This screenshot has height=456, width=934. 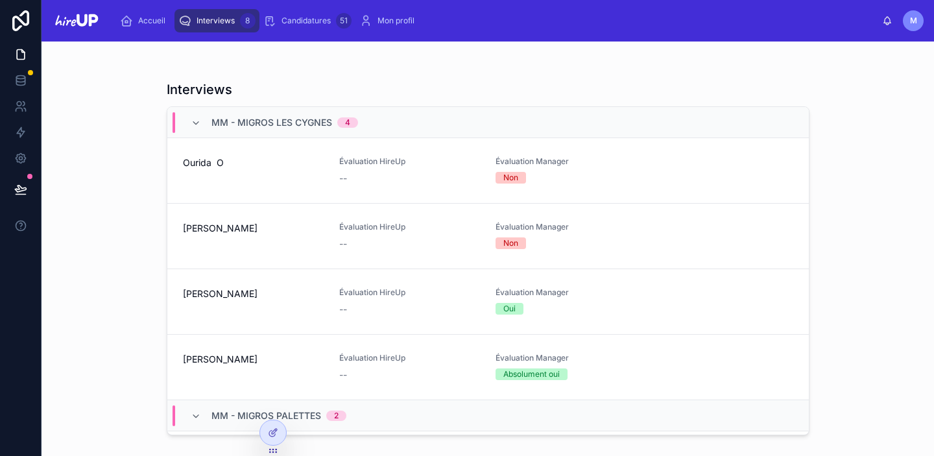 I want to click on span: Mon profil, so click(x=396, y=21).